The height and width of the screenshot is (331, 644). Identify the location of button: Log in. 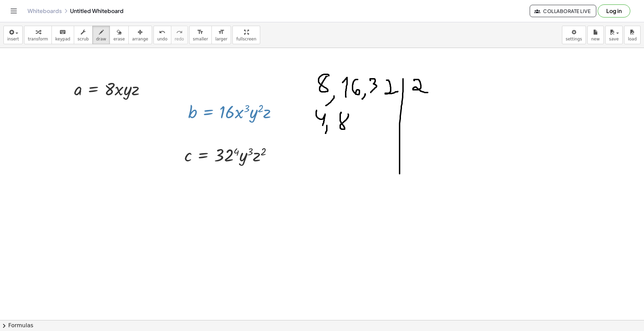
(614, 11).